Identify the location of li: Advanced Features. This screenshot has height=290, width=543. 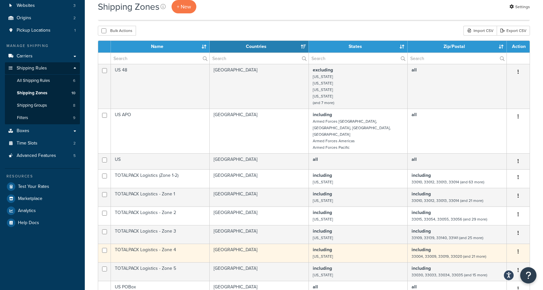
(42, 156).